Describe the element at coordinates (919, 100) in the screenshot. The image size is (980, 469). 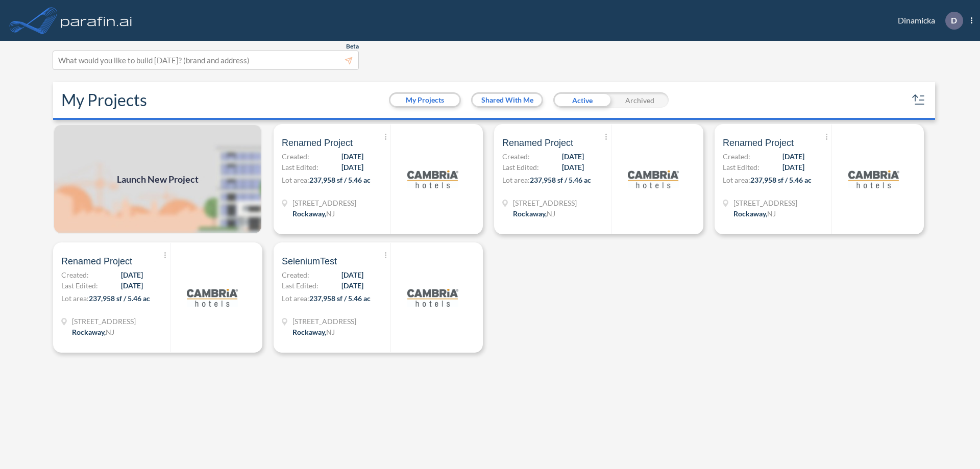
I see `button: sort` at that location.